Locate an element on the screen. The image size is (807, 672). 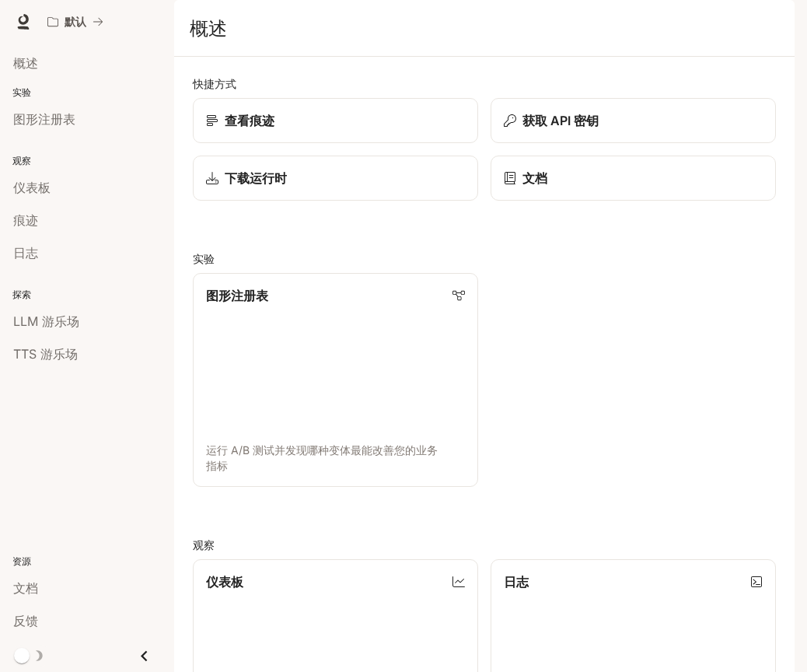
font: 快捷方式 is located at coordinates (215, 83).